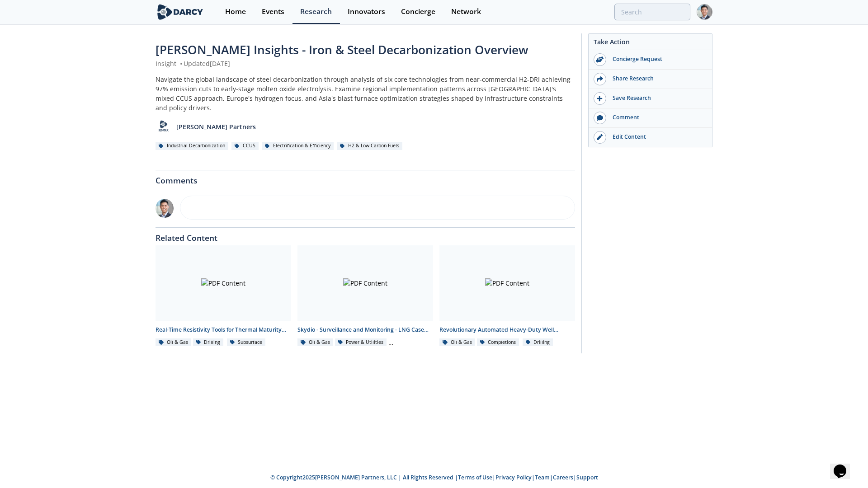 The image size is (868, 488). What do you see at coordinates (180, 12) in the screenshot?
I see `img: logo-wide.svg` at bounding box center [180, 12].